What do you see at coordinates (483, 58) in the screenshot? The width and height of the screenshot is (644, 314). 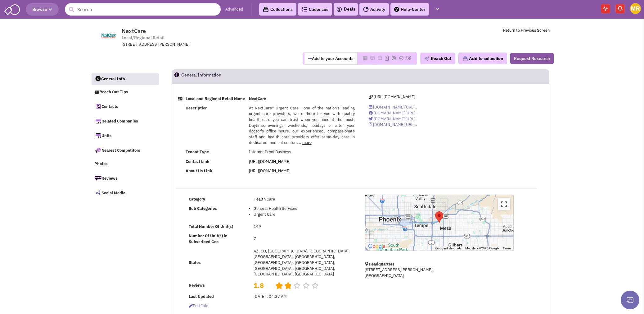 I see `button: Add to collection` at bounding box center [483, 58].